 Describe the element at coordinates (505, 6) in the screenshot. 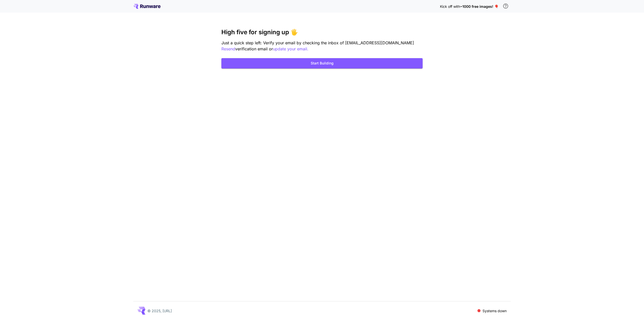

I see `button: In order to qualify for free credit, you need to sign up with a business email address and click ...` at that location.